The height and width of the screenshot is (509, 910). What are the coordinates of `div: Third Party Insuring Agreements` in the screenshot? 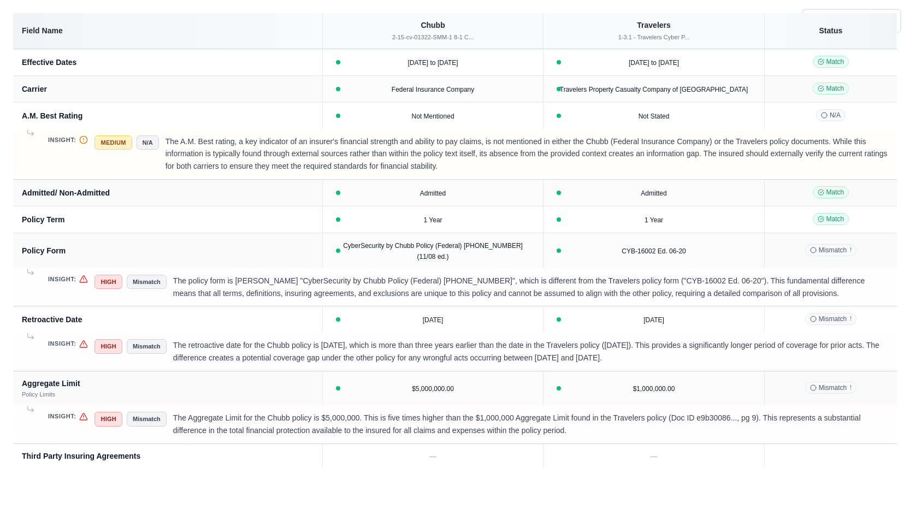 It's located at (168, 456).